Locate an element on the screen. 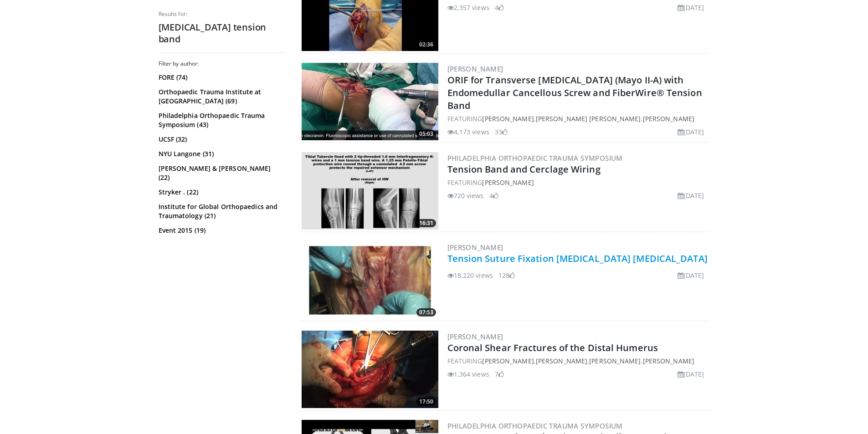  a: 16:31 is located at coordinates (370, 191).